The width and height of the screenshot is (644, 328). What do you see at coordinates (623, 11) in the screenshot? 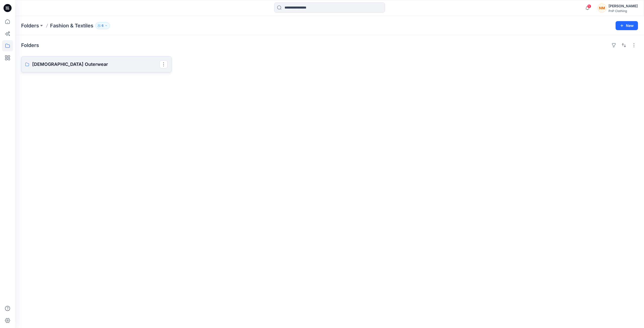
I see `div: PnP Clothing` at bounding box center [623, 11].